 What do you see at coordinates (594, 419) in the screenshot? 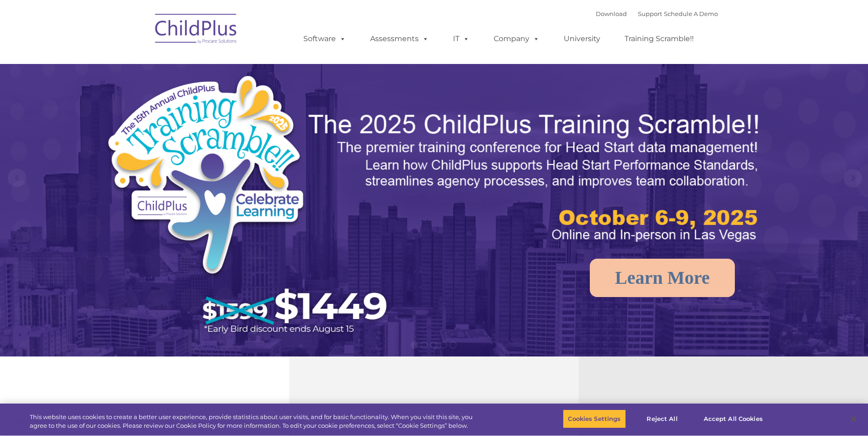
I see `button: Cookies Settings` at bounding box center [594, 419].